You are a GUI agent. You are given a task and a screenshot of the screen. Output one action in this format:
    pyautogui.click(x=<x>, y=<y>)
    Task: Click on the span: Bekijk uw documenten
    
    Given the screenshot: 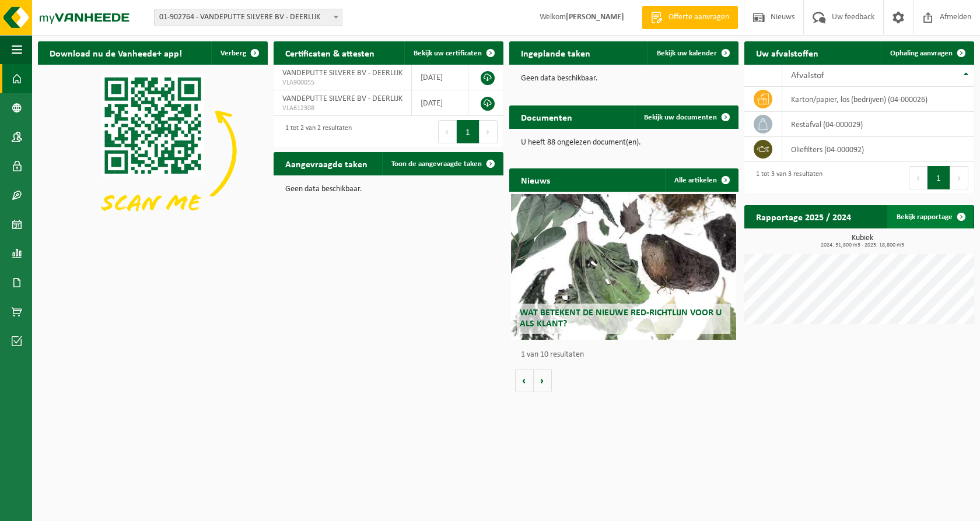 What is the action you would take?
    pyautogui.click(x=681, y=117)
    